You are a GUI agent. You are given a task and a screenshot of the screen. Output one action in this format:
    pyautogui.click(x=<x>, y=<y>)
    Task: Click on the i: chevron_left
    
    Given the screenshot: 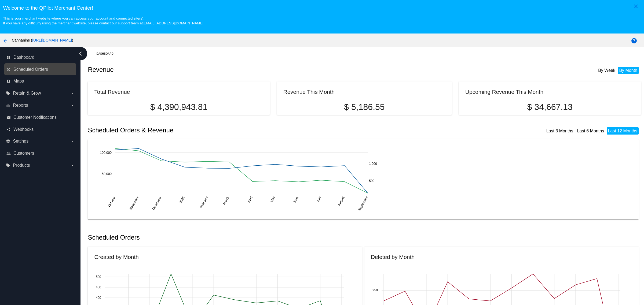 What is the action you would take?
    pyautogui.click(x=80, y=53)
    